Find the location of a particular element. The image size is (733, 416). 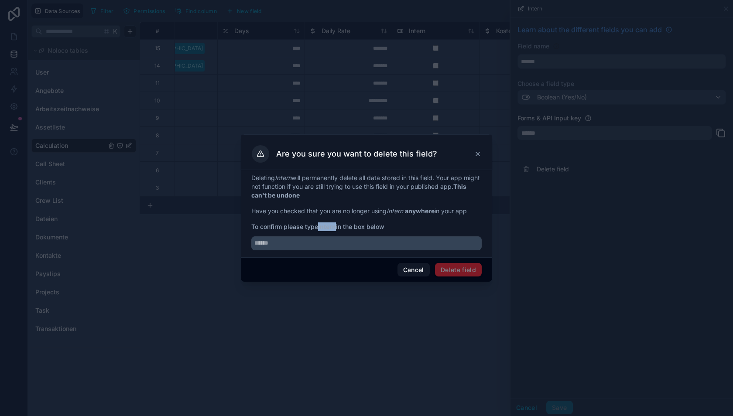

h3: Are you sure you want to delete this field? is located at coordinates (357, 154).